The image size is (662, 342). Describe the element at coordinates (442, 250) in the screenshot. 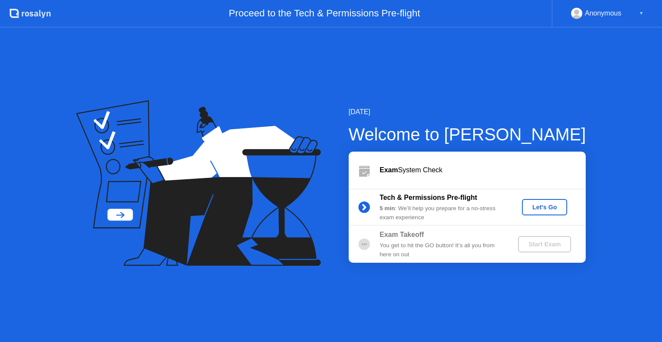

I see `div: You get to hit the GO button! It’s all you from here on out` at that location.